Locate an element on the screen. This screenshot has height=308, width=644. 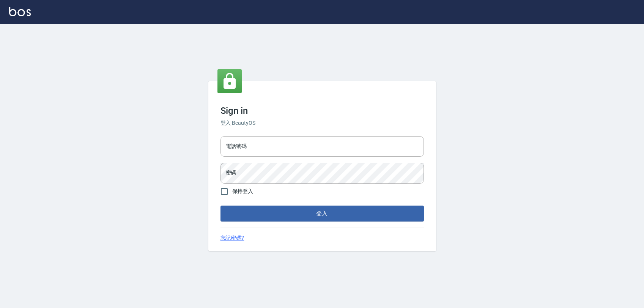
span: 保持登入 is located at coordinates (243, 191).